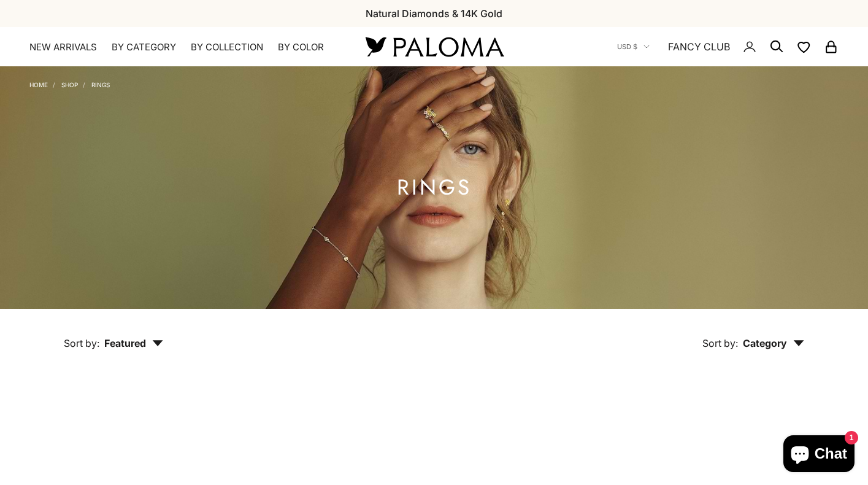 The width and height of the screenshot is (868, 485). Describe the element at coordinates (433, 13) in the screenshot. I see `p: Natural Diamonds & 14K Gold` at that location.